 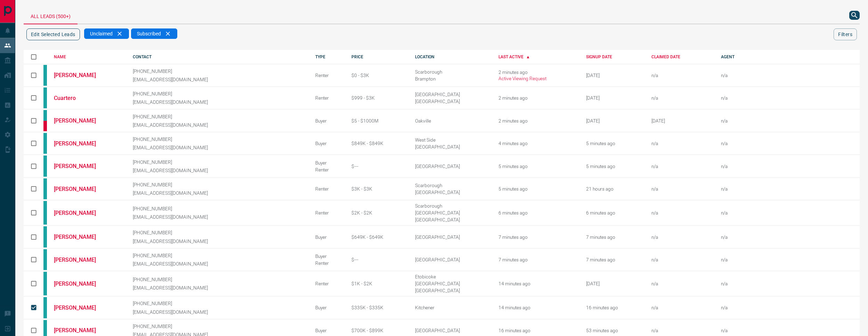 What do you see at coordinates (537, 143) in the screenshot?
I see `div: 4 minutes ago` at bounding box center [537, 143].